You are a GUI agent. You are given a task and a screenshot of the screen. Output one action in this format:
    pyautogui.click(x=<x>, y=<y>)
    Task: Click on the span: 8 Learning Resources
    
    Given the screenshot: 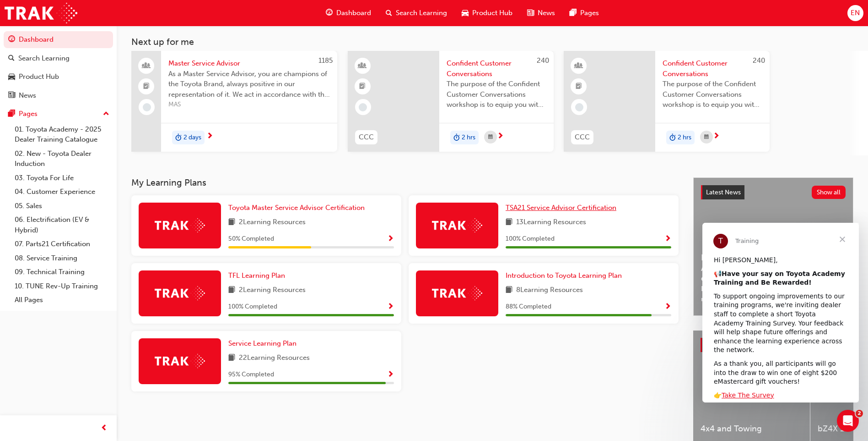 What is the action you would take?
    pyautogui.click(x=550, y=290)
    